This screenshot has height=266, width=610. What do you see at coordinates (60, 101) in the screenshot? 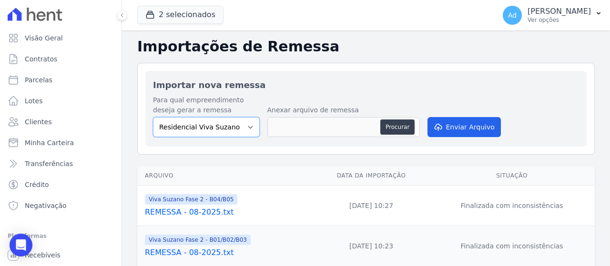
I see `a: Lotes` at bounding box center [60, 101].